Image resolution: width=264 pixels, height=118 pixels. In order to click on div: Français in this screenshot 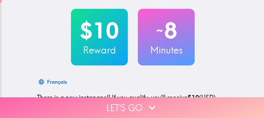, I will do `click(57, 82)`.